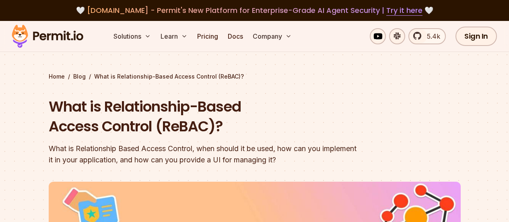  I want to click on button: Learn, so click(174, 36).